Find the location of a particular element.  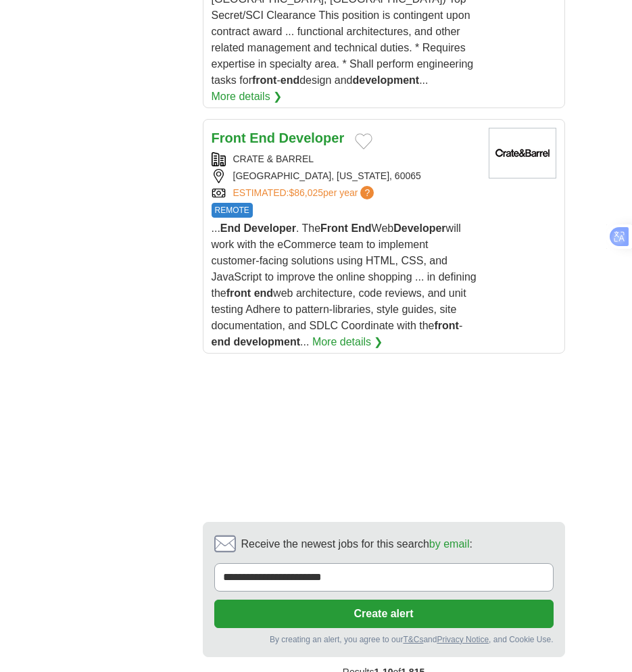

span: REMOTE is located at coordinates (232, 210).